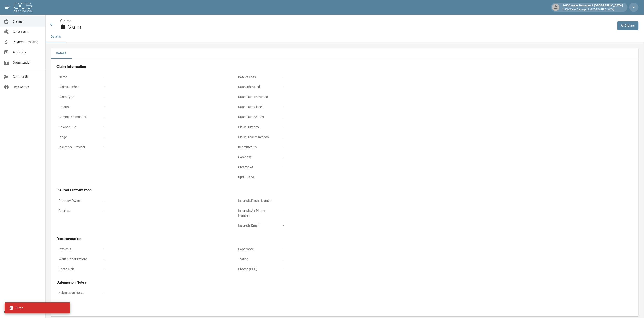 Image resolution: width=644 pixels, height=318 pixels. I want to click on h4: Submission Notes, so click(233, 283).